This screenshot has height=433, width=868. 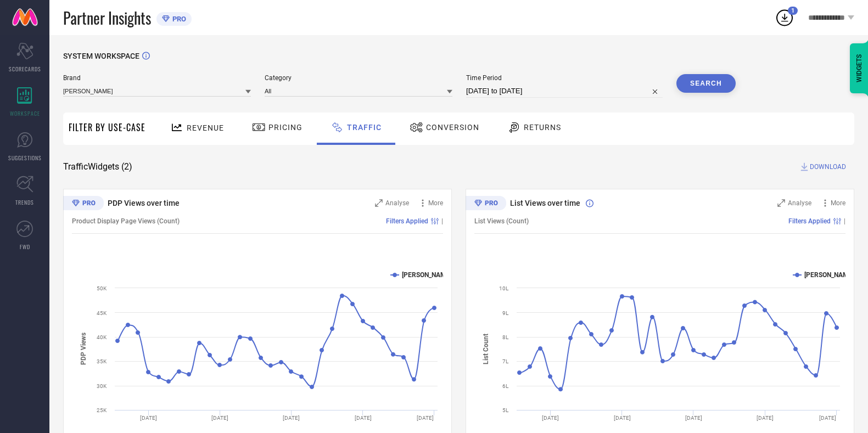 I want to click on span: Product Display Page Views (Count), so click(x=126, y=221).